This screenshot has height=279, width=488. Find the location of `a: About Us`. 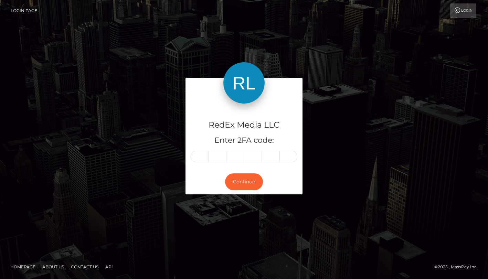

a: About Us is located at coordinates (53, 266).